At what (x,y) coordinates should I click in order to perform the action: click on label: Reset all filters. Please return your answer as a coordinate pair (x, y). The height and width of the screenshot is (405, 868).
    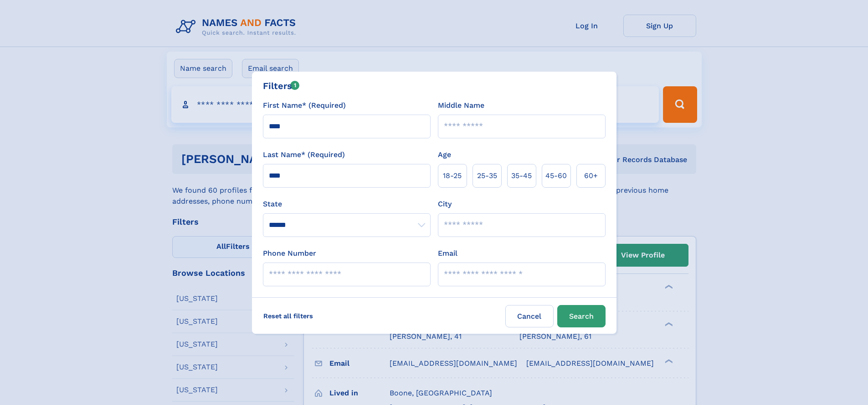
    Looking at the image, I should click on (288, 316).